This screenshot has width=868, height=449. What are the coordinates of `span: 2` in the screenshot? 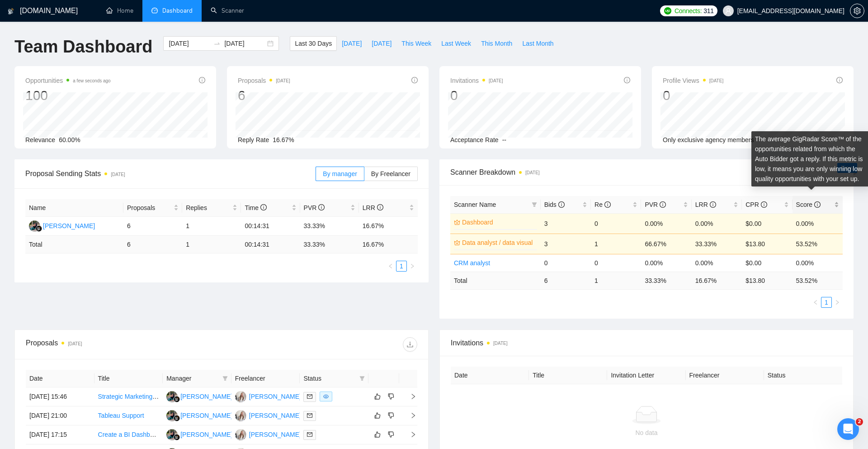 It's located at (859, 422).